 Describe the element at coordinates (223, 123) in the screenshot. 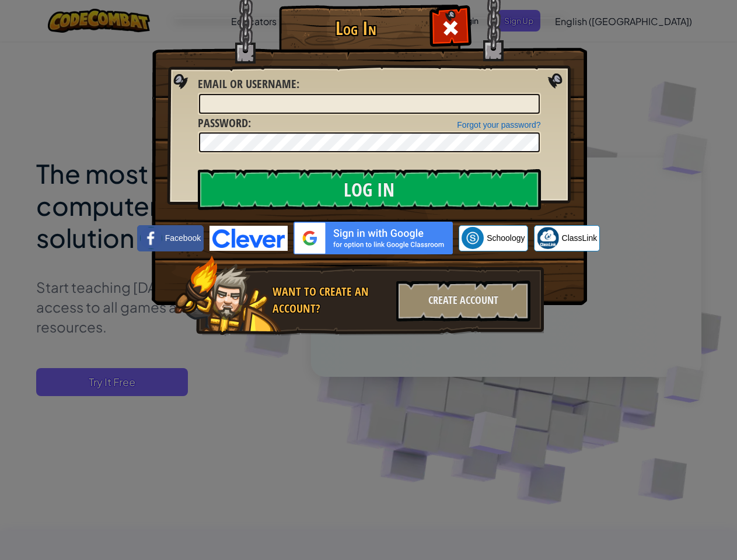

I see `span: Password` at that location.